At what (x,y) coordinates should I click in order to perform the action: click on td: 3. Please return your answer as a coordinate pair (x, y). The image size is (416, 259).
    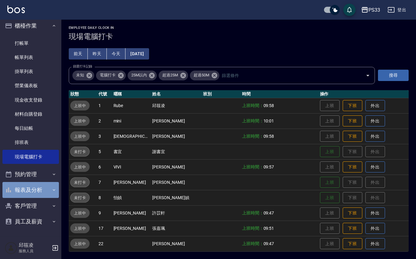
    Looking at the image, I should click on (104, 136).